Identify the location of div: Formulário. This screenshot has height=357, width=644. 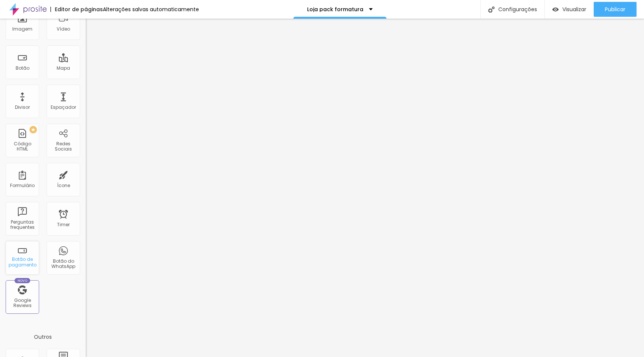
(22, 186).